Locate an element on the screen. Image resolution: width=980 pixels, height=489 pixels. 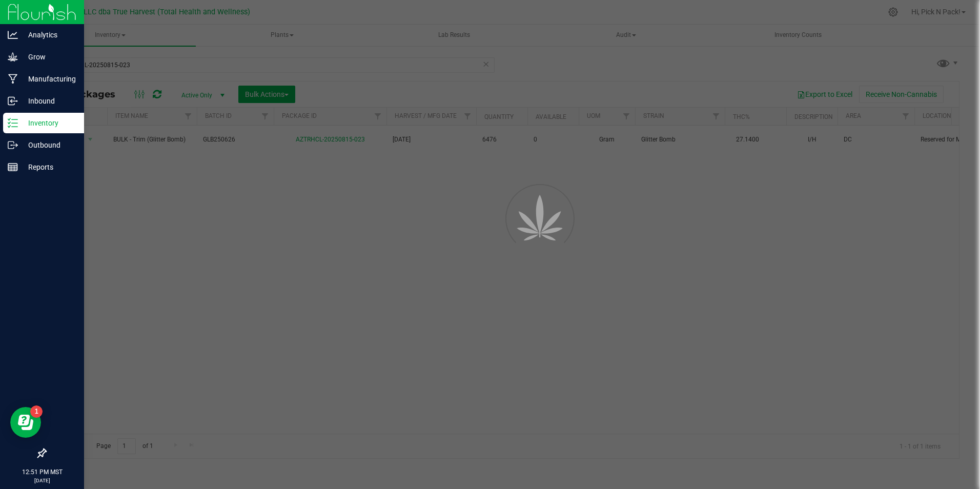
inline-svg: Reports is located at coordinates (13, 167).